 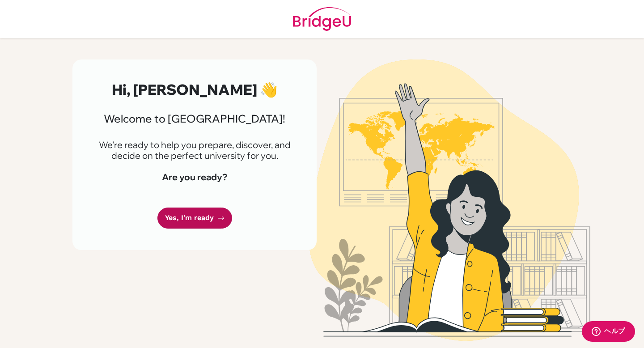 I want to click on span: ヘルプ, so click(x=32, y=10).